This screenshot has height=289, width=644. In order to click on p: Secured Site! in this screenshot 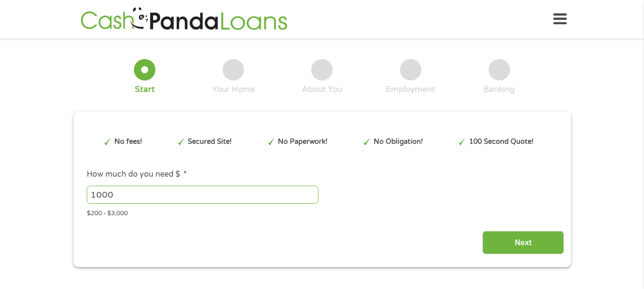, I will do `click(210, 142)`.